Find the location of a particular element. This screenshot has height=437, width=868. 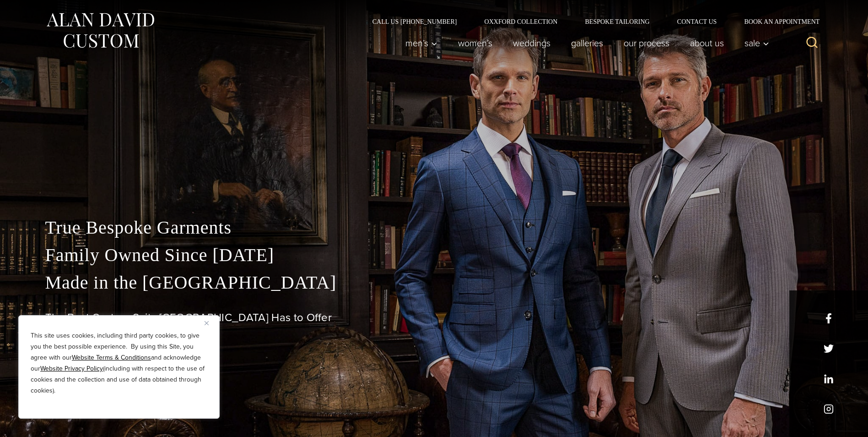

a: weddings is located at coordinates (531, 43).